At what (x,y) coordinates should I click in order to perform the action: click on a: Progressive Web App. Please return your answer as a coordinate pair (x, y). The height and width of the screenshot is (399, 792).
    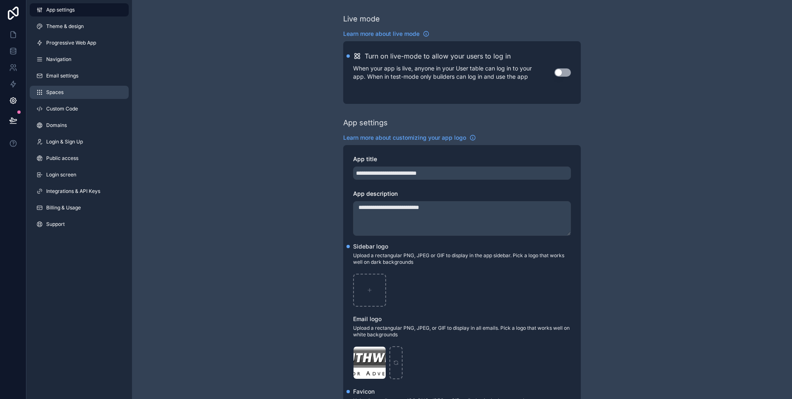
    Looking at the image, I should click on (79, 43).